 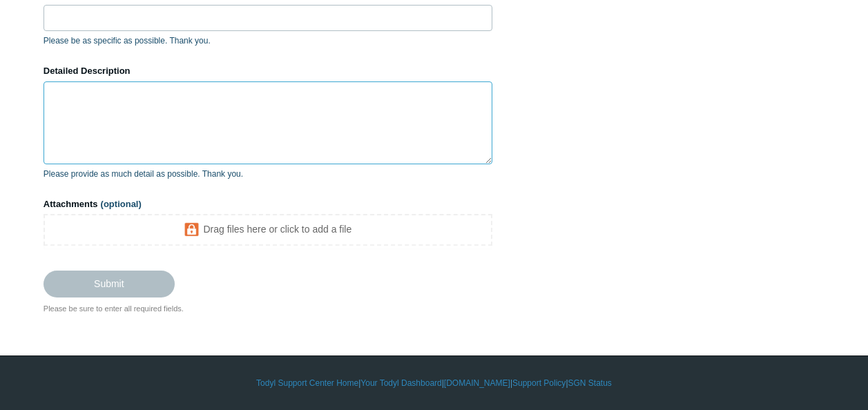 What do you see at coordinates (307, 383) in the screenshot?
I see `a: Todyl Support Center Home` at bounding box center [307, 383].